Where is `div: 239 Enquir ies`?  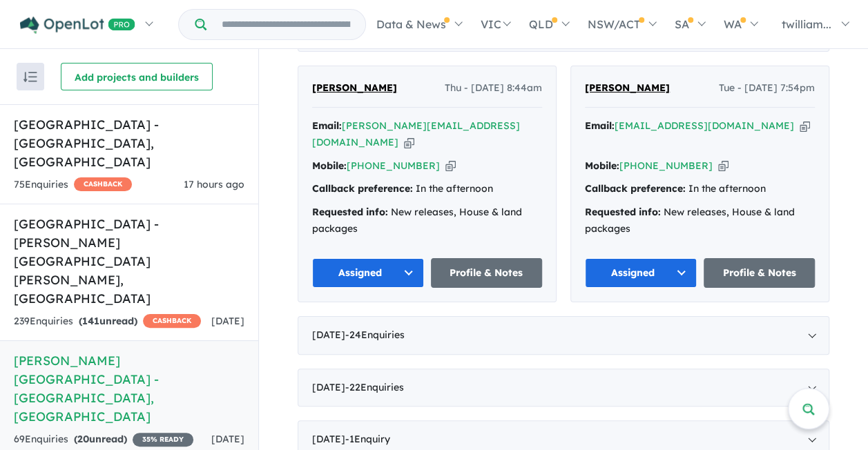 div: 239 Enquir ies is located at coordinates (107, 322).